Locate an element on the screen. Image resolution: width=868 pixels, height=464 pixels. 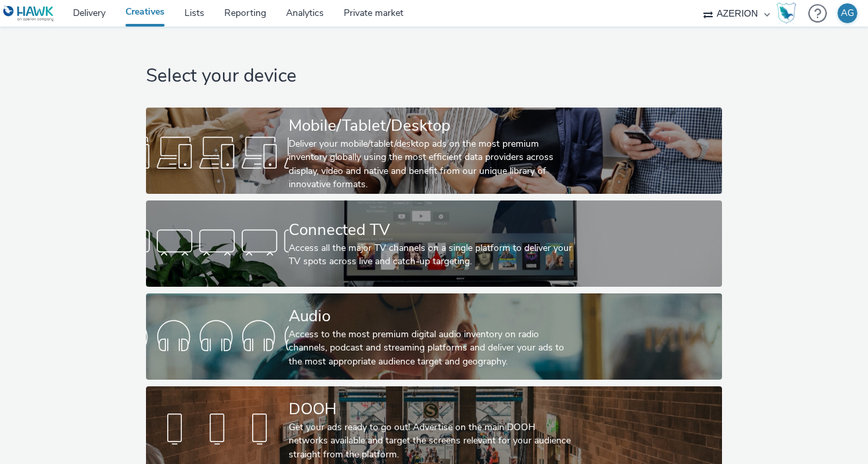
div: Hawk Academy is located at coordinates (786, 13).